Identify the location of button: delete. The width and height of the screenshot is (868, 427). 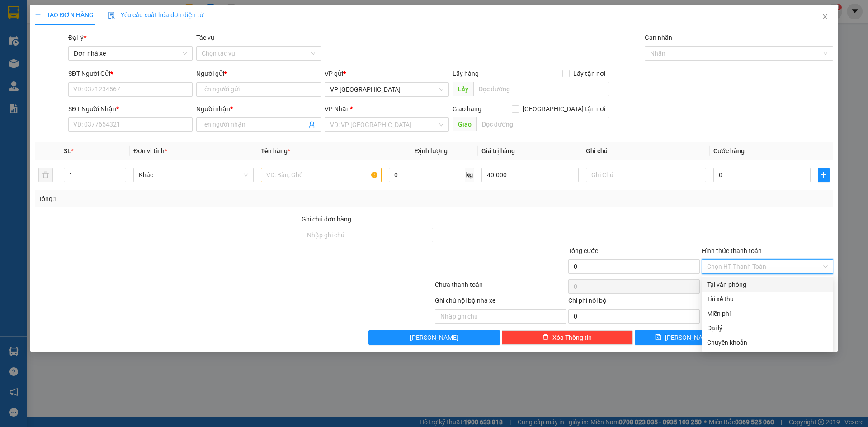
(46, 175).